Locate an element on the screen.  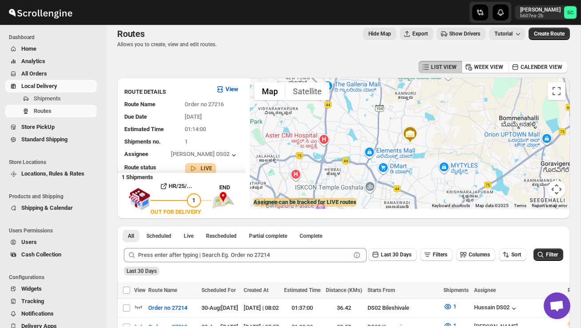
span: Create Route is located at coordinates (549, 34).